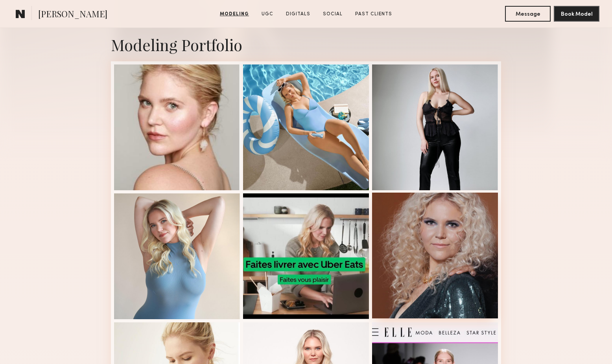 This screenshot has width=612, height=364. Describe the element at coordinates (306, 45) in the screenshot. I see `div: Modeling Portfolio` at that location.